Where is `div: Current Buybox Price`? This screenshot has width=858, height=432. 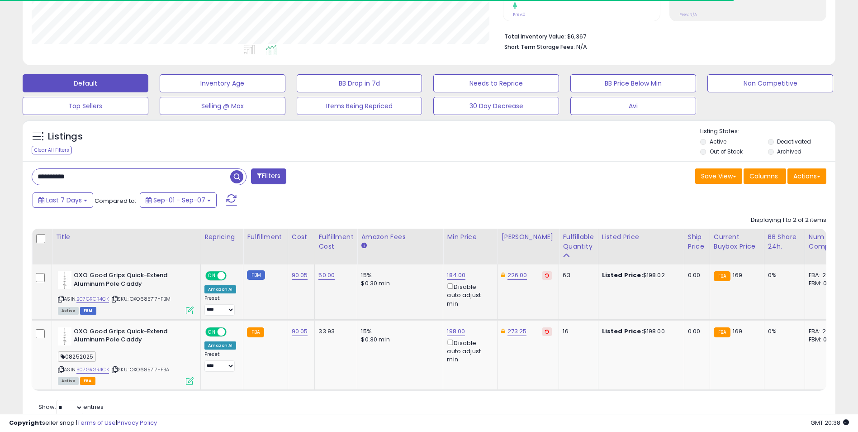
div: Current Buybox Price is located at coordinates (737, 242).